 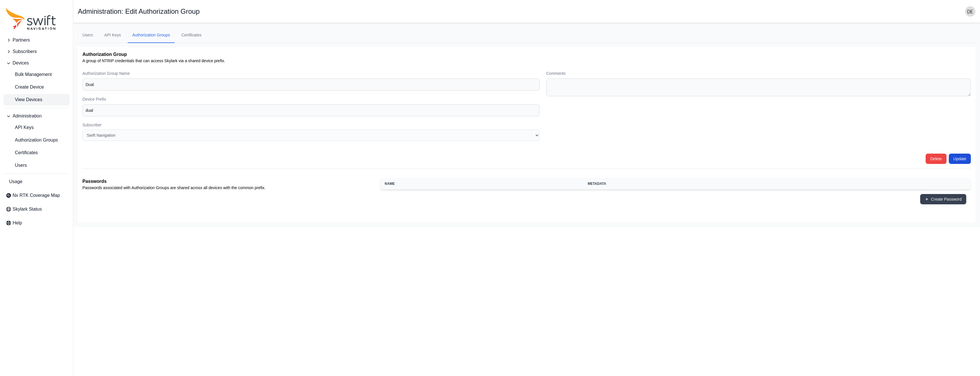 What do you see at coordinates (36, 182) in the screenshot?
I see `a: Usage` at bounding box center [36, 182].